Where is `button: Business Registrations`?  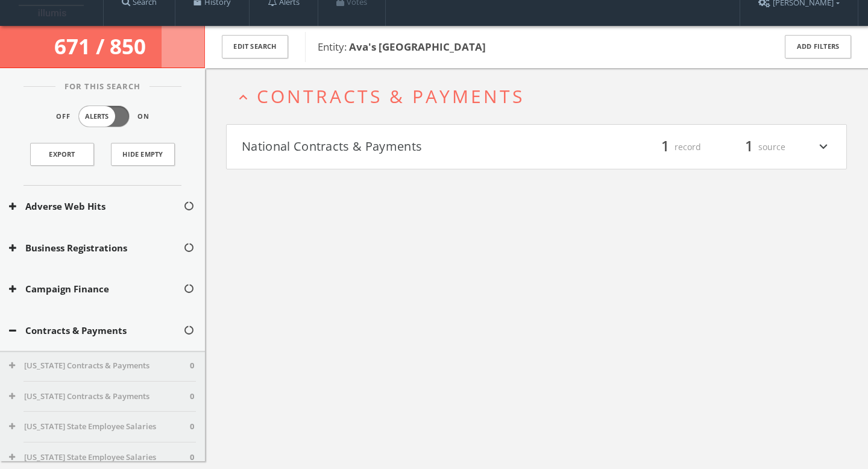 button: Business Registrations is located at coordinates (96, 248).